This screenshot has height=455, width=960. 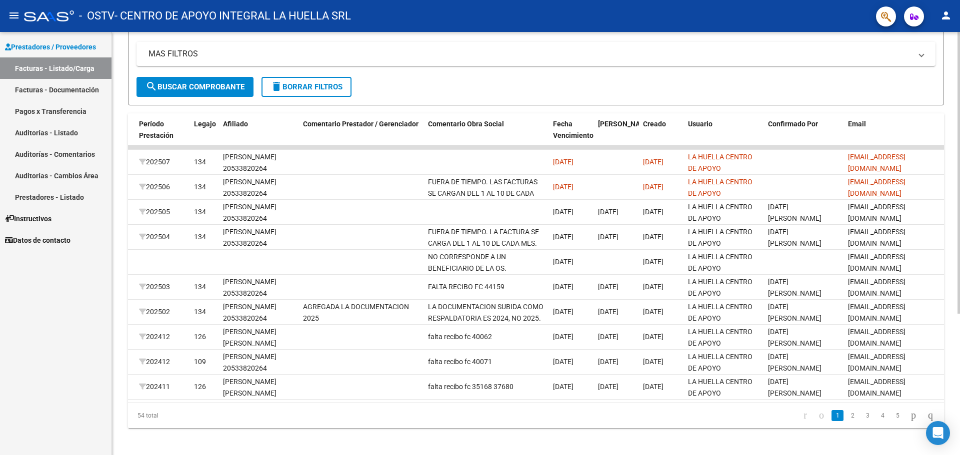 I want to click on span: Fecha Vencimiento, so click(x=573, y=129).